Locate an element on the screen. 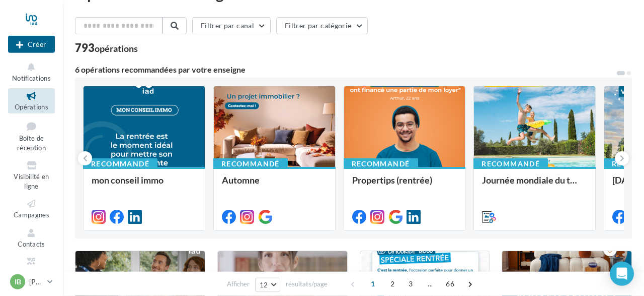  span: Visibilité en ligne is located at coordinates (31, 181).